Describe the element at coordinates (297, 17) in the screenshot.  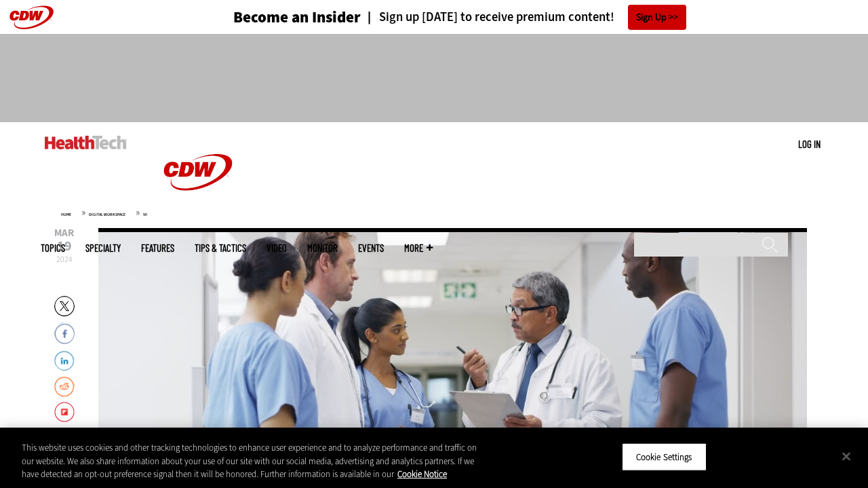
I see `h3: Become an Insider` at that location.